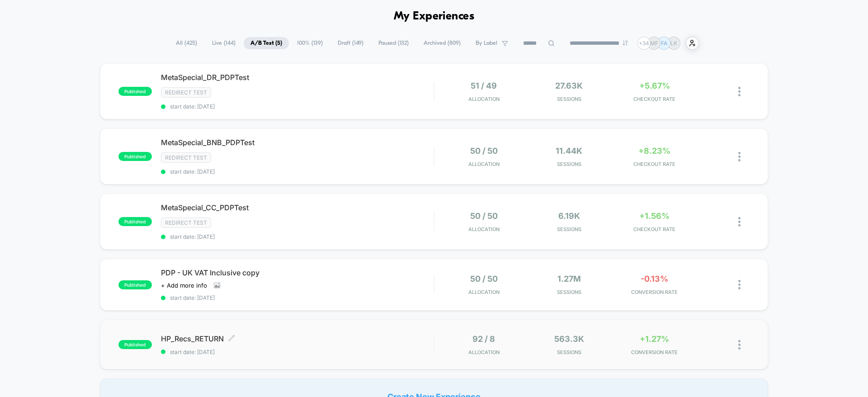 Image resolution: width=868 pixels, height=397 pixels. Describe the element at coordinates (297, 339) in the screenshot. I see `span: HP_Recs_RETURN` at that location.